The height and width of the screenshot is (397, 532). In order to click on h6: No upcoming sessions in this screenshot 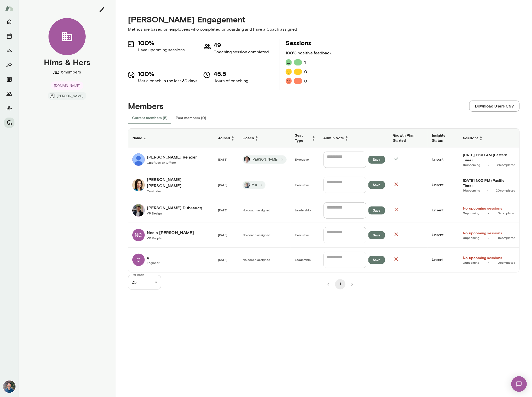, I will do `click(489, 258)`.